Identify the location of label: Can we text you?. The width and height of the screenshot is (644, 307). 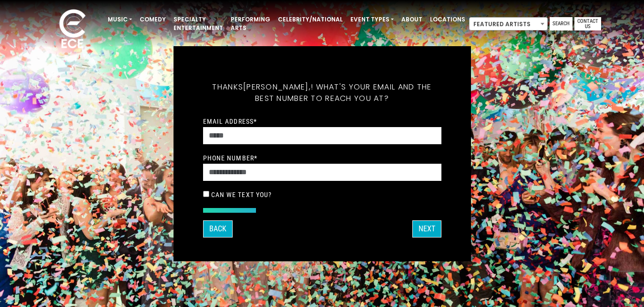
(242, 195).